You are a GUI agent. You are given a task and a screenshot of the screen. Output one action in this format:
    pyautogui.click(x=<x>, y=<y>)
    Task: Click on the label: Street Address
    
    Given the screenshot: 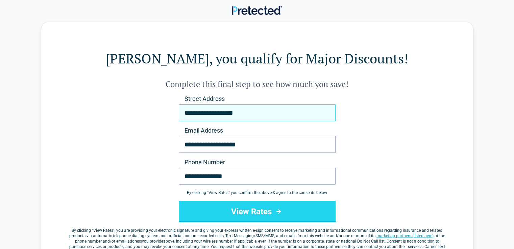 What is the action you would take?
    pyautogui.click(x=257, y=99)
    